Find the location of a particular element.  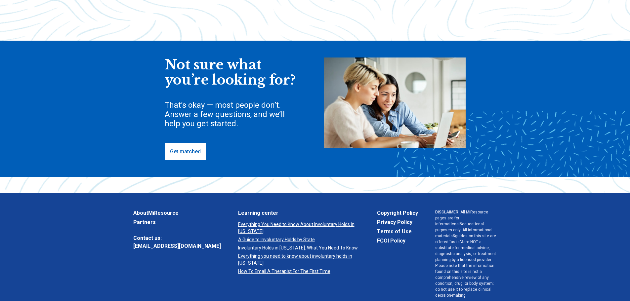

a: A Guide to Involuntary Holds by State is located at coordinates (299, 240).